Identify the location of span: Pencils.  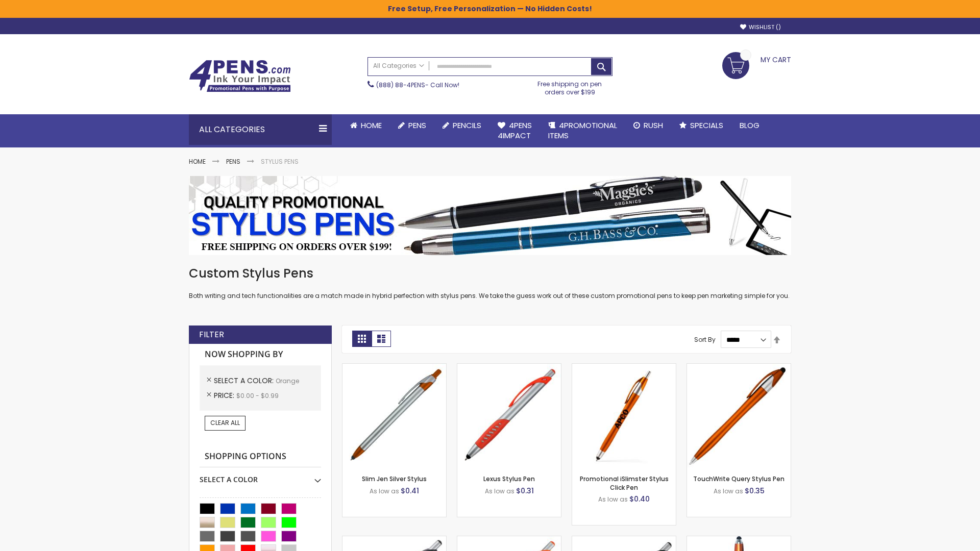
(467, 125).